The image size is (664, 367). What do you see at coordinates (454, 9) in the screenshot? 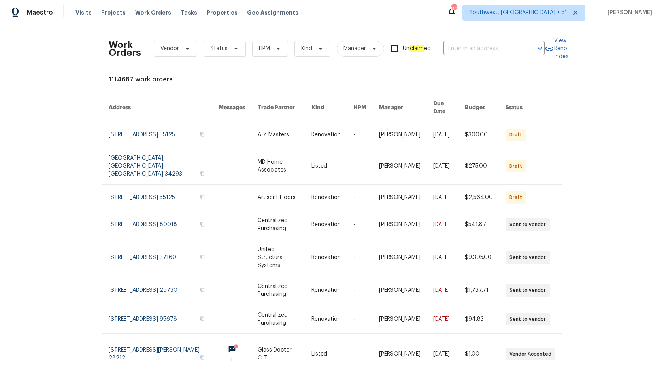
I see `div: 802` at bounding box center [454, 9].